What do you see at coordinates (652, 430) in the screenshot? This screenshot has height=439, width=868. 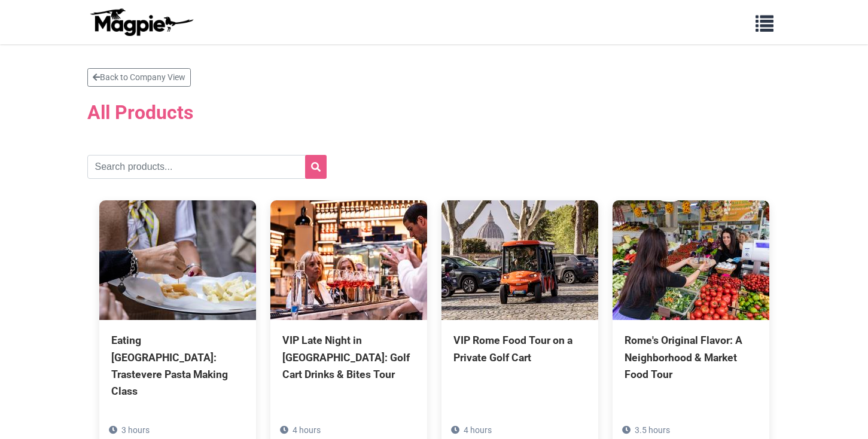 I see `span: 3.5 hours` at bounding box center [652, 430].